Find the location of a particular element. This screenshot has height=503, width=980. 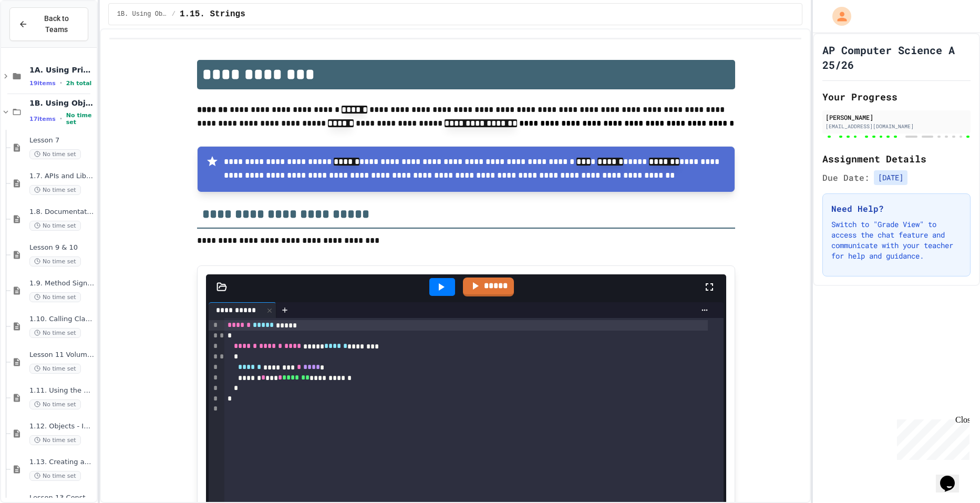

span: 2h total is located at coordinates (79, 83).